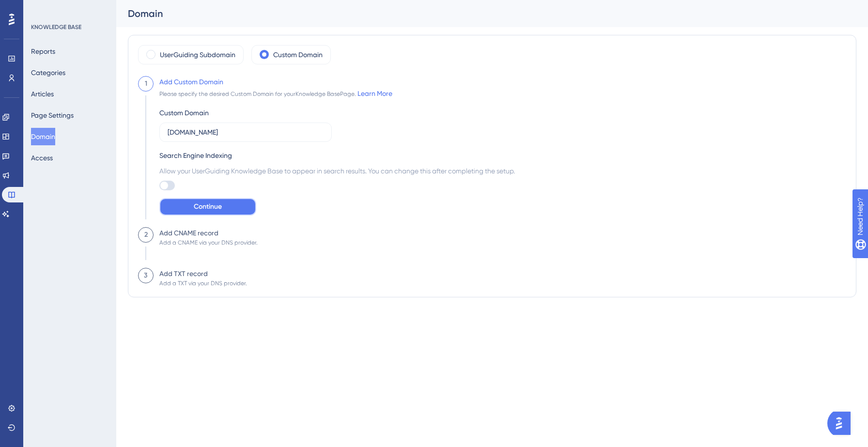  What do you see at coordinates (203, 284) in the screenshot?
I see `div: Add a TXT via your DNS provider.` at bounding box center [203, 284].